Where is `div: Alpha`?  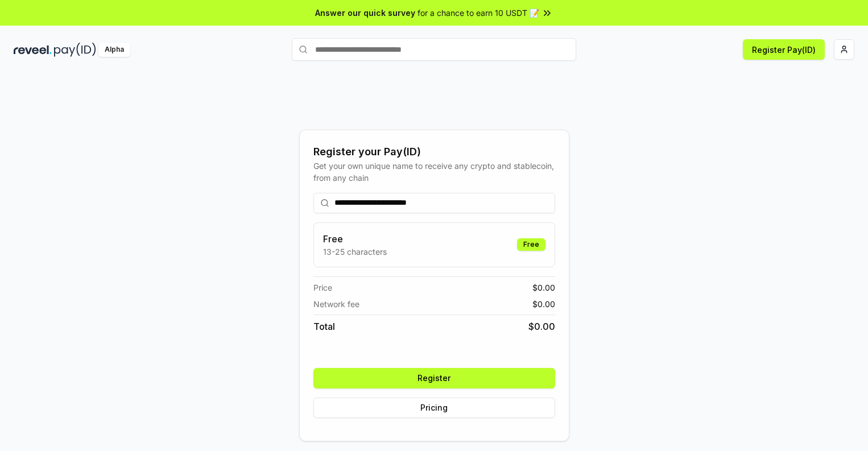 div: Alpha is located at coordinates (114, 49).